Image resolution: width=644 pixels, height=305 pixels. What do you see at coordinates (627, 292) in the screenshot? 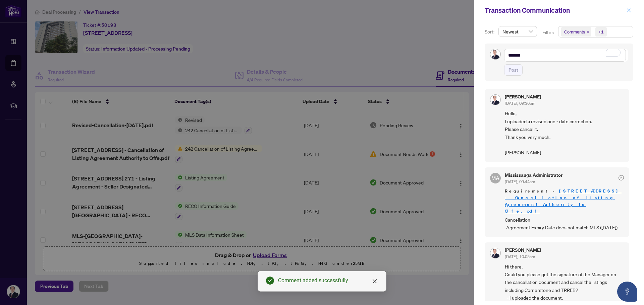
I see `button: Open asap` at bounding box center [627, 292].